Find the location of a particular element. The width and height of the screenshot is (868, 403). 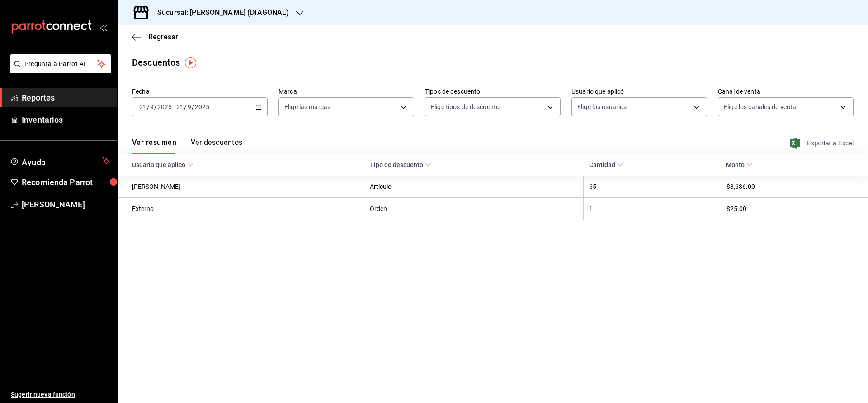

label: Tipos de descuento is located at coordinates (493, 92).